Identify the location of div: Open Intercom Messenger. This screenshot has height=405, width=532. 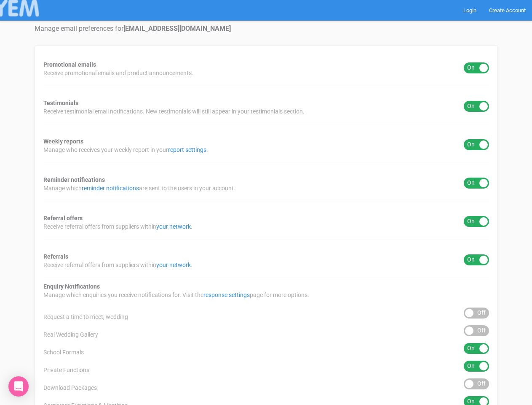
(19, 386).